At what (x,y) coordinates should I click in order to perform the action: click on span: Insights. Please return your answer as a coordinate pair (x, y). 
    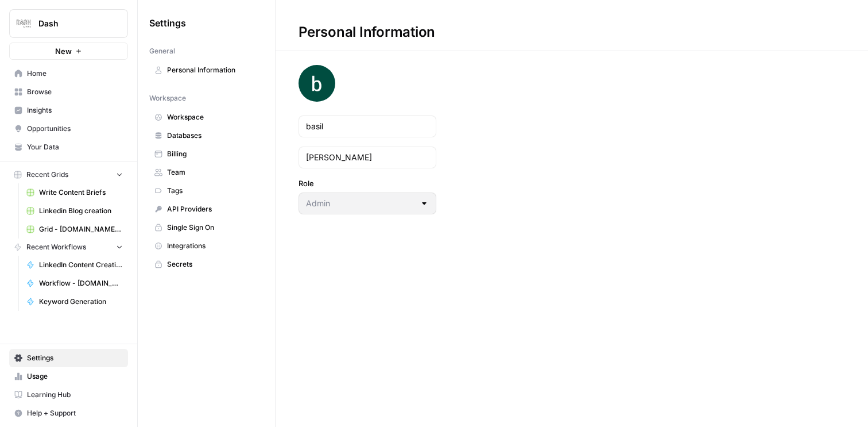
    Looking at the image, I should click on (75, 111).